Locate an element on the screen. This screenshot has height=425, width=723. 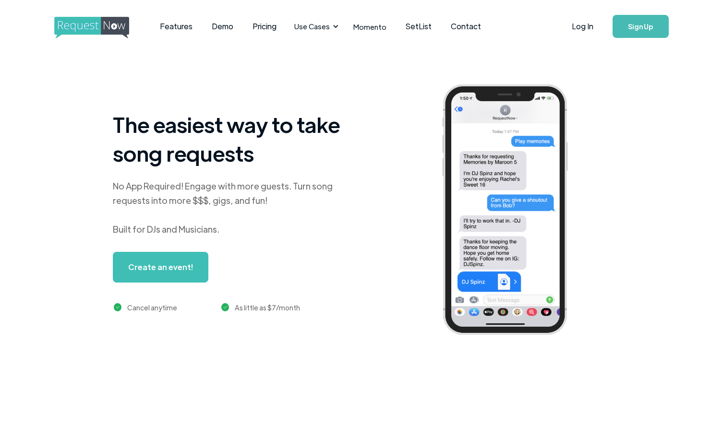
img: iphone screenshot is located at coordinates (512, 211).